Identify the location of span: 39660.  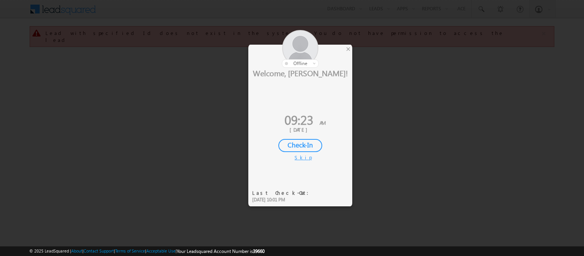
(259, 251).